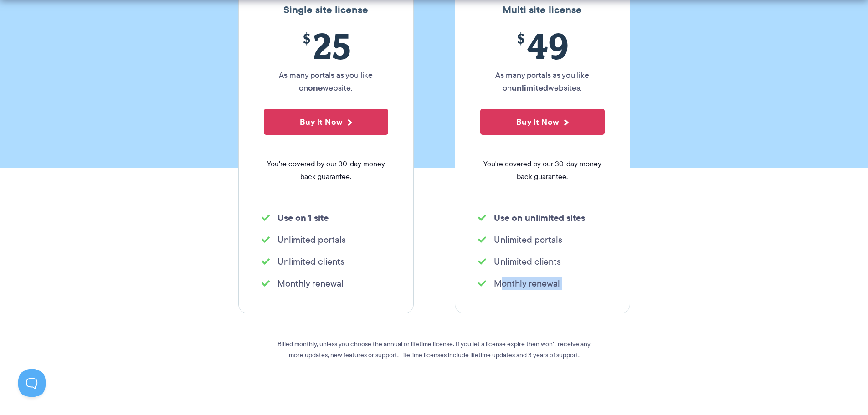 Image resolution: width=868 pixels, height=415 pixels. Describe the element at coordinates (542, 81) in the screenshot. I see `p: As many portals as you like on websites.` at that location.